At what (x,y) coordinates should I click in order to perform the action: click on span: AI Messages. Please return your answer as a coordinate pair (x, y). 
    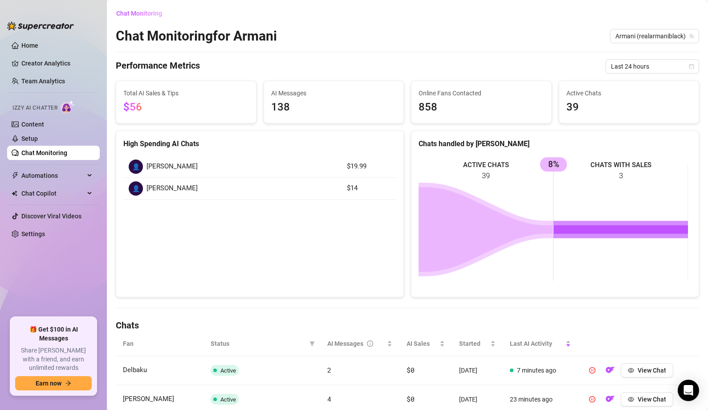
    Looking at the image, I should click on (334, 93).